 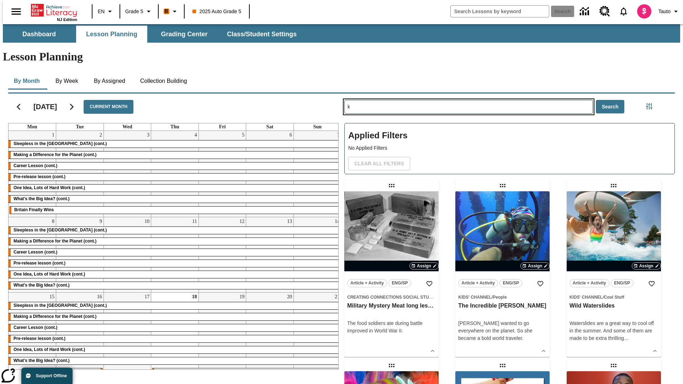 I want to click on a: Tuesday, so click(x=80, y=127).